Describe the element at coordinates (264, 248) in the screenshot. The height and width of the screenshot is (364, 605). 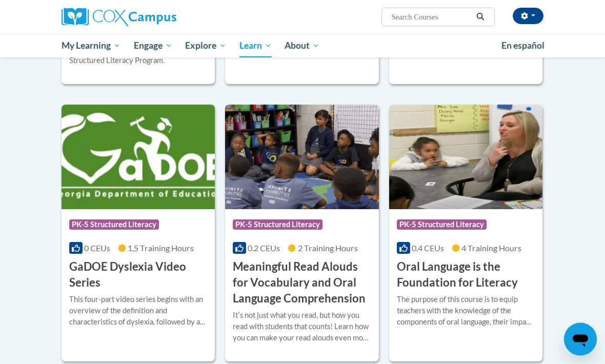
I see `span: 0.2 CEUs` at that location.